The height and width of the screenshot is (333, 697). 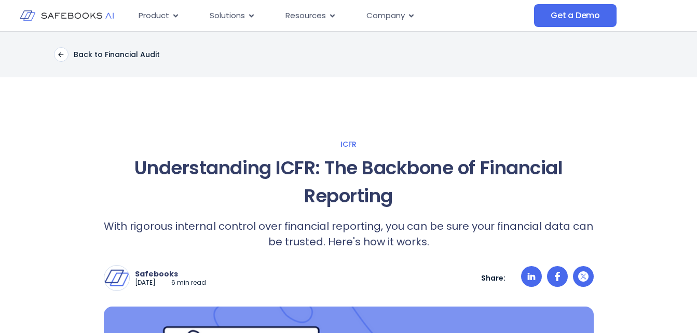 What do you see at coordinates (332, 16) in the screenshot?
I see `nav: Menu` at bounding box center [332, 16].